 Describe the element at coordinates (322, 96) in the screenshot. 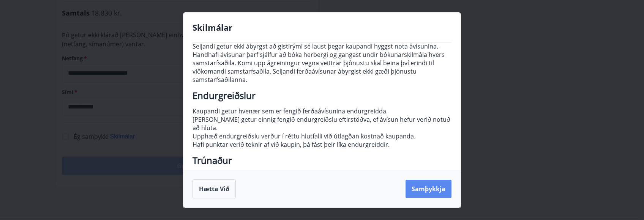

I see `h2: Endurgreiðslur` at that location.